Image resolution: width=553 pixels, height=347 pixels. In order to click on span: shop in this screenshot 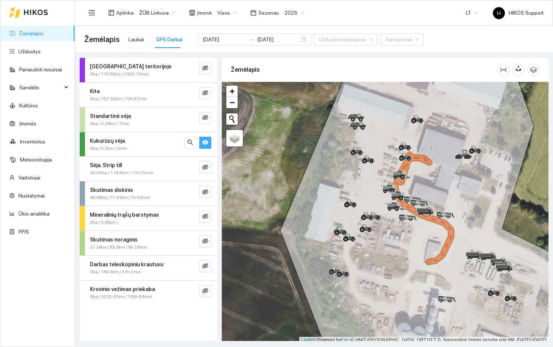, I will do `click(192, 13)`.